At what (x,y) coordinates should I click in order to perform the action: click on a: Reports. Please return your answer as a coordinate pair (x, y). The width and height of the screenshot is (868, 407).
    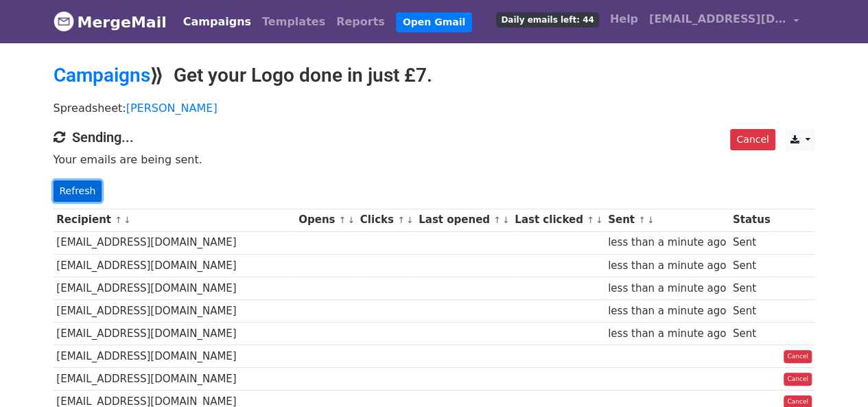
    Looking at the image, I should click on (360, 22).